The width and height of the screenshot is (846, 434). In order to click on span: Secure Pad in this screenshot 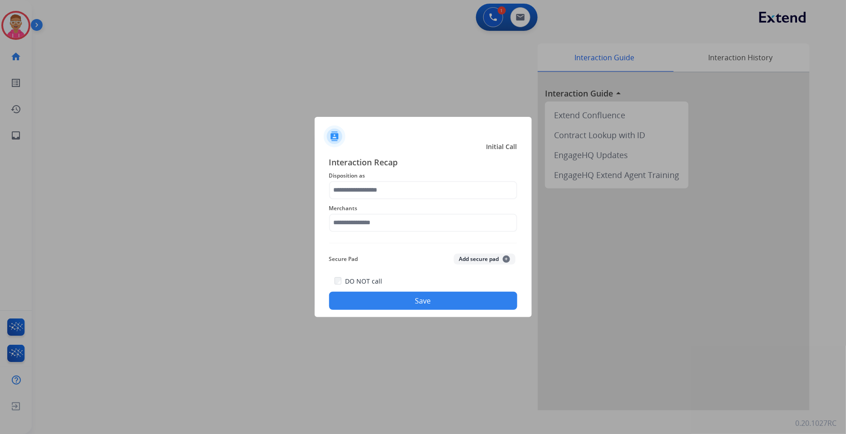, I will do `click(344, 259)`.